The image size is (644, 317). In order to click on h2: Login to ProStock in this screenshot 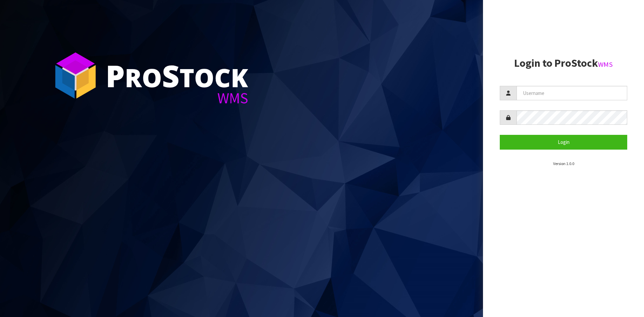, I will do `click(563, 63)`.